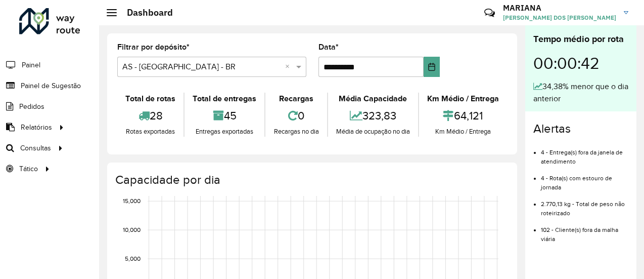 This screenshot has width=644, height=279. What do you see at coordinates (296, 132) in the screenshot?
I see `div: Recargas no dia` at bounding box center [296, 132].